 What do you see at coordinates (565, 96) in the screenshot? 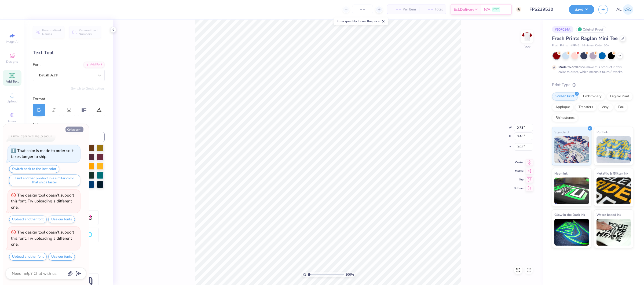
I see `div: Screen Print` at bounding box center [565, 96].